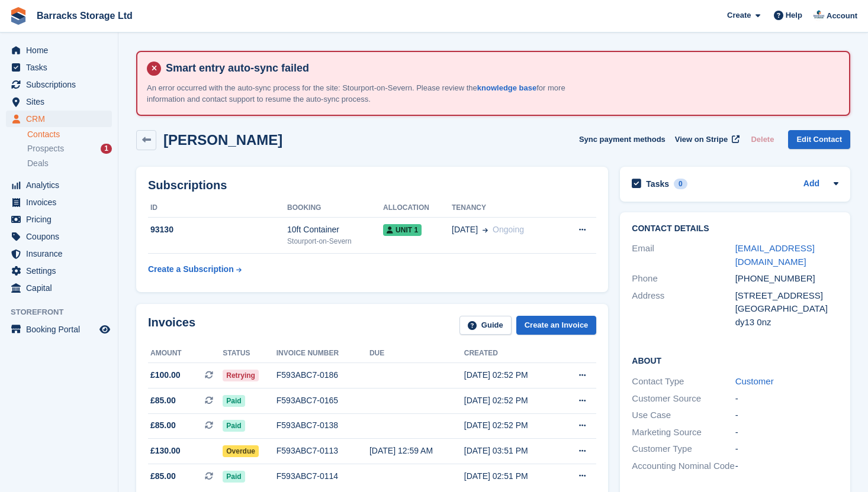 The image size is (868, 492). Describe the element at coordinates (165, 375) in the screenshot. I see `span: £100.00` at that location.